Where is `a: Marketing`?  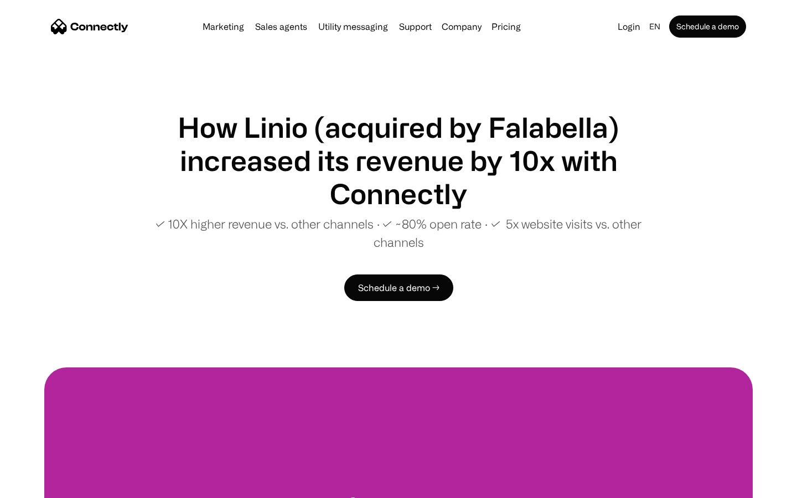 a: Marketing is located at coordinates (223, 27).